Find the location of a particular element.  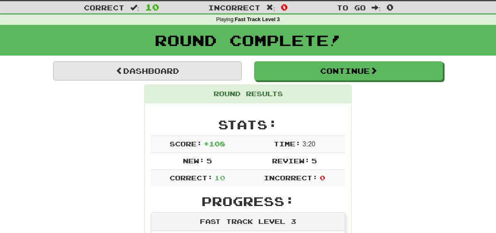

span: Time: is located at coordinates (287, 144).